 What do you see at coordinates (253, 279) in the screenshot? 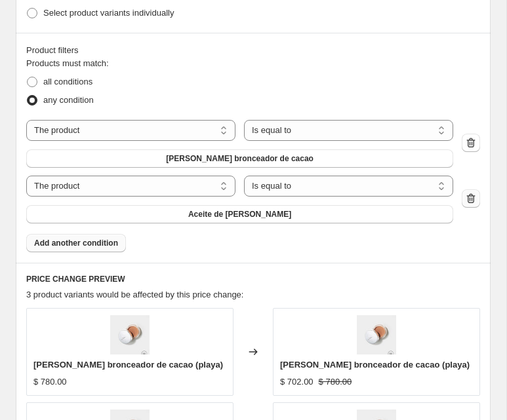
I see `h6: PRICE CHANGE PREVIEW` at bounding box center [253, 279].